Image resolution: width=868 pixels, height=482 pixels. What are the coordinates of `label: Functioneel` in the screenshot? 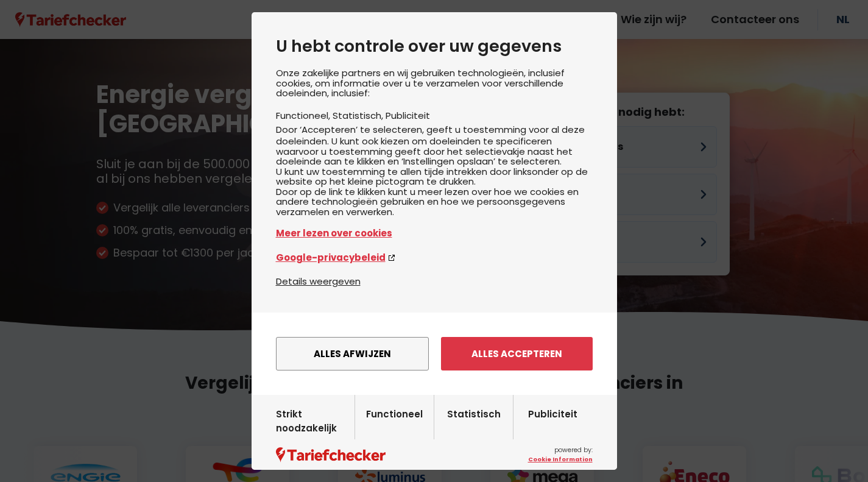 It's located at (394, 437).